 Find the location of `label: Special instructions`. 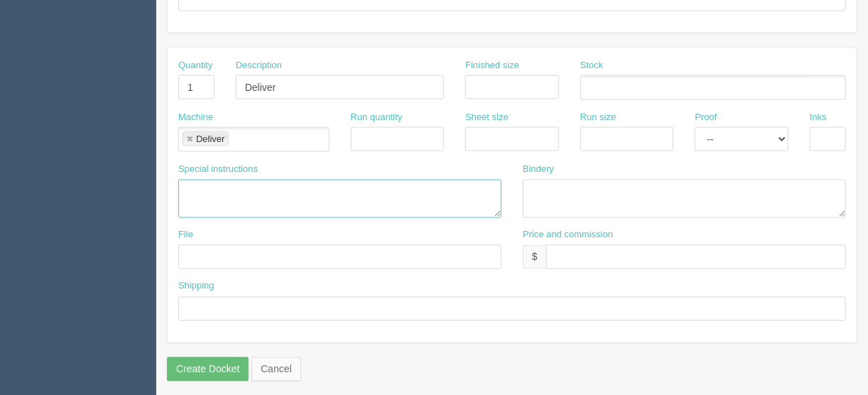

label: Special instructions is located at coordinates (218, 169).